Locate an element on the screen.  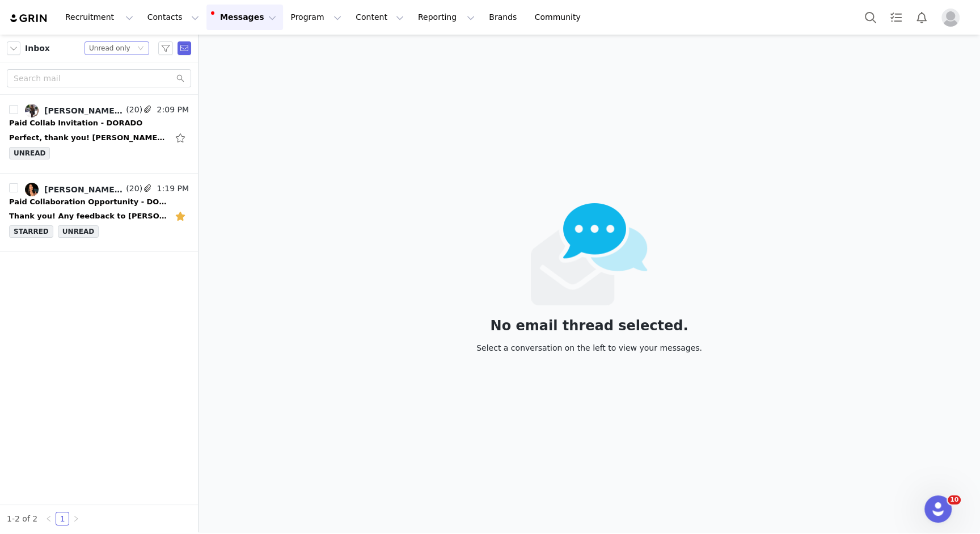
img: 2aa2d9ba-34da-4d08-800e-04d602658432.jpg is located at coordinates (32, 110).